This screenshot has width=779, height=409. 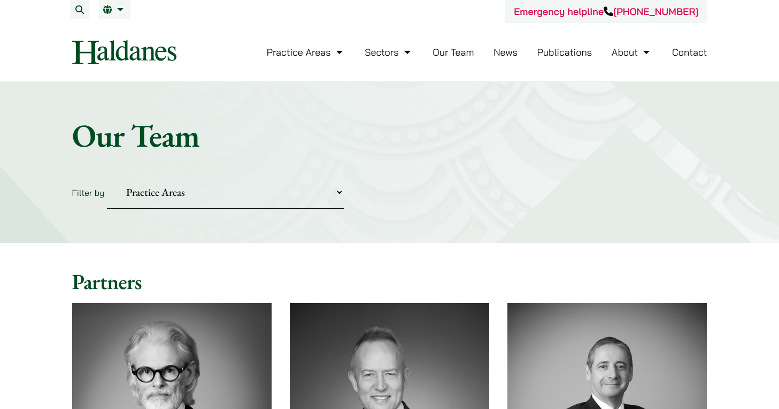 What do you see at coordinates (453, 52) in the screenshot?
I see `a: Our Team` at bounding box center [453, 52].